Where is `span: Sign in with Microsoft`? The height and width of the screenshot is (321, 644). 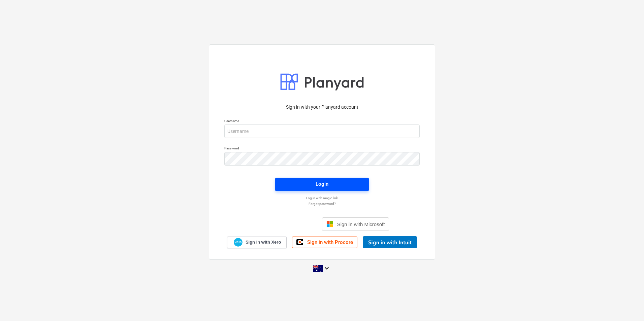 span: Sign in with Microsoft is located at coordinates (361, 224).